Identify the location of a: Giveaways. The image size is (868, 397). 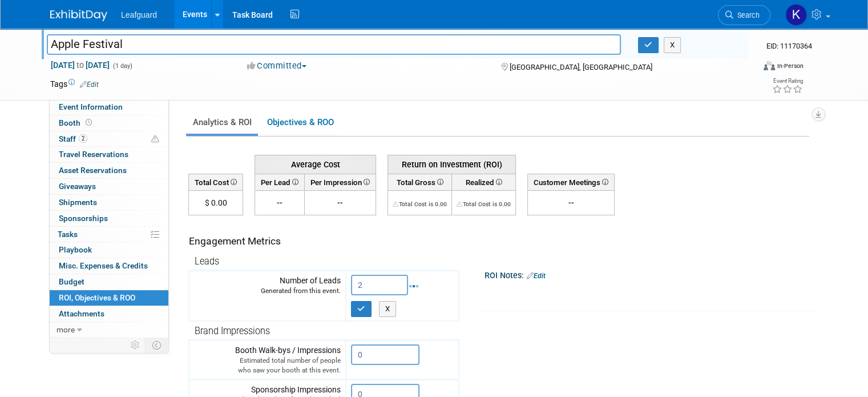
(109, 186).